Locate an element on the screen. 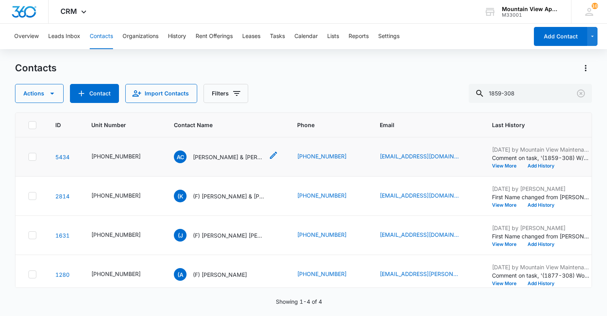 The width and height of the screenshot is (607, 316). div: Phone - (970) 217-9652 - Select to Edit Field is located at coordinates (329, 274).